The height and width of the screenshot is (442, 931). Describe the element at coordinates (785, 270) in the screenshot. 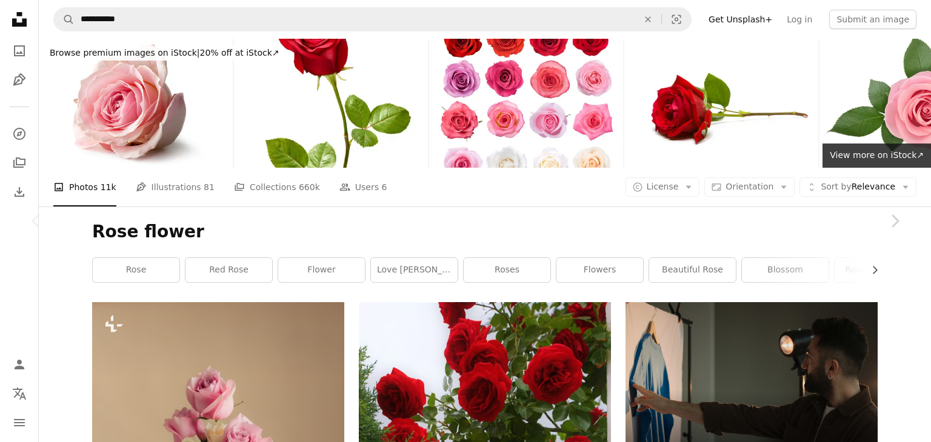

I see `a: blossom` at that location.